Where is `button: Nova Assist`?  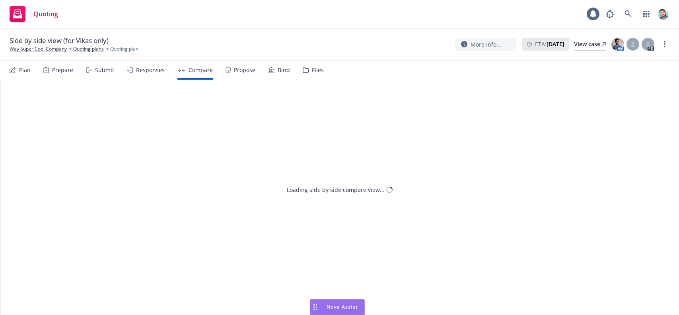 button: Nova Assist is located at coordinates (337, 307).